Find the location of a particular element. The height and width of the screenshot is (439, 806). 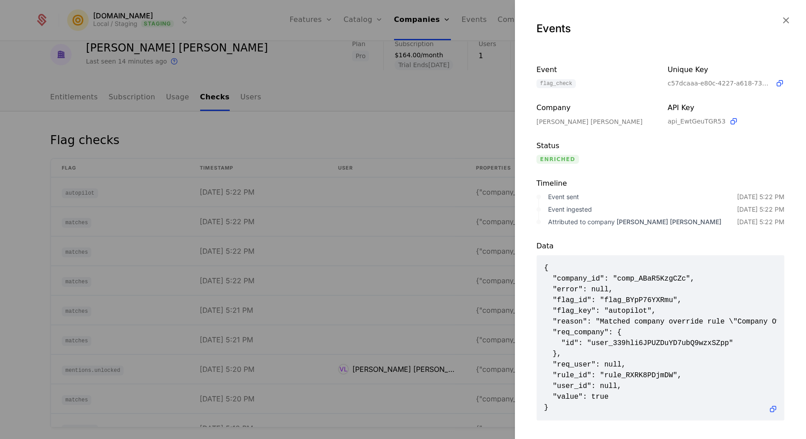

span: c57dcaaa-e80c-4227-a618-73aa4f15903e is located at coordinates (719, 83).